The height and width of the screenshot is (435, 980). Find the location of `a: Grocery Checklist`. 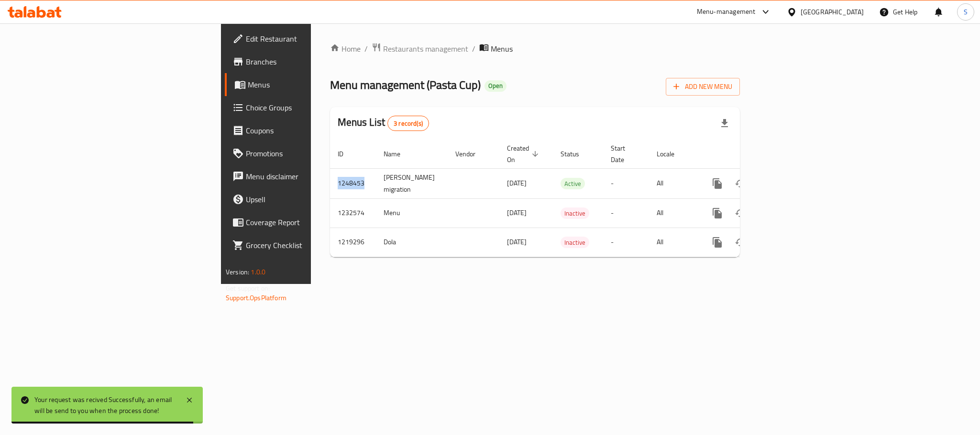

a: Grocery Checklist is located at coordinates (304, 245).